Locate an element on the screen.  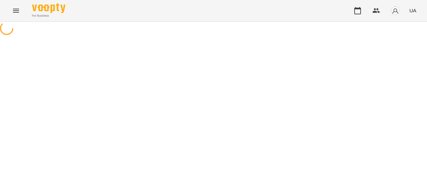
img: Voopty Logo is located at coordinates (49, 8).